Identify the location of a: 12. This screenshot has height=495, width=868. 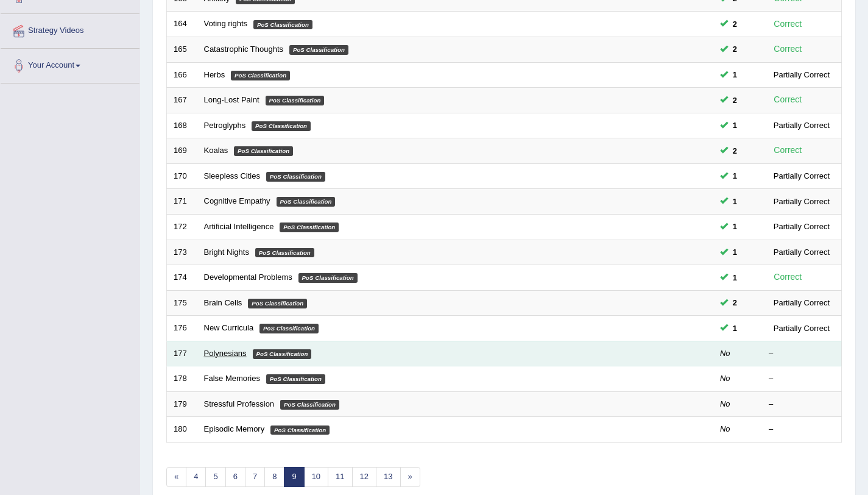
(364, 477).